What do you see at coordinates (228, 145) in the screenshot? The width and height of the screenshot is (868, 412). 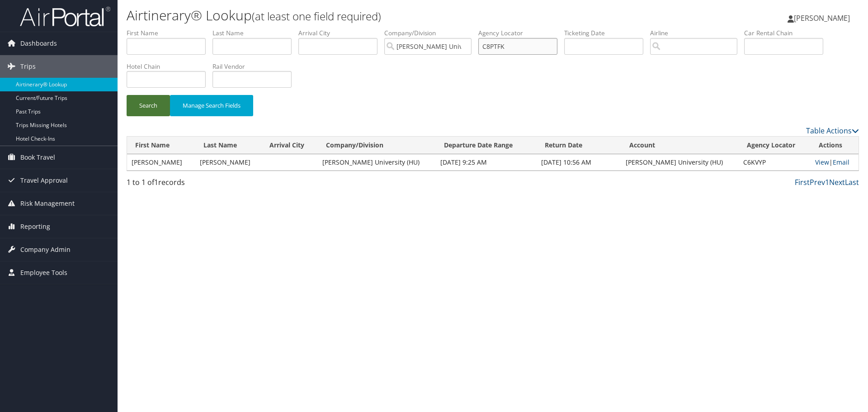 I see `th: Last Name: activate to sort column ascending` at bounding box center [228, 145].